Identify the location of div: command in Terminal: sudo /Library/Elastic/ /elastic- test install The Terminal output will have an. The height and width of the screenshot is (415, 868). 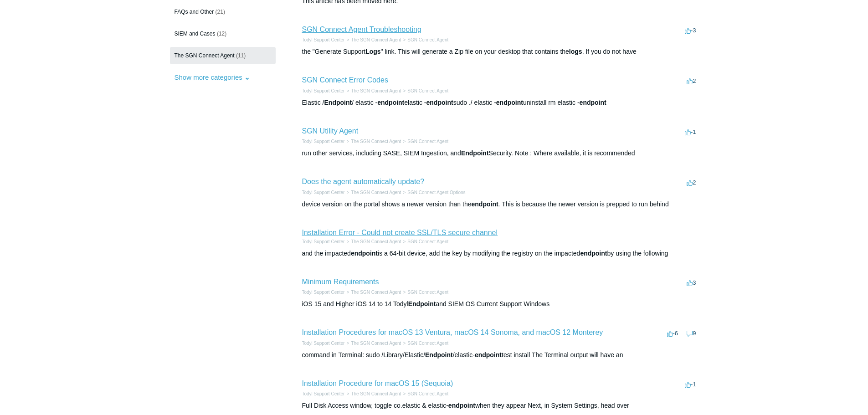
(501, 355).